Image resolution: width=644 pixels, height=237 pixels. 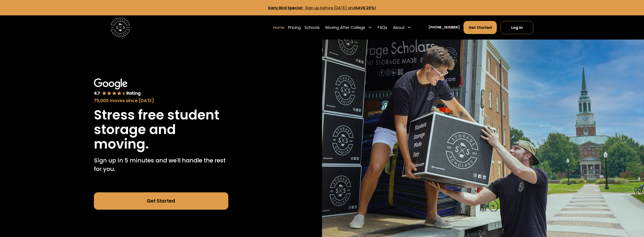 I want to click on strong: Early Bird Special, so click(x=285, y=7).